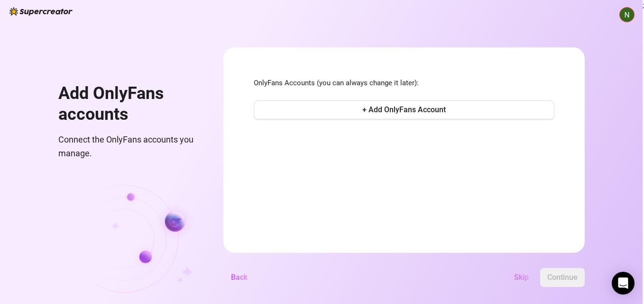 The height and width of the screenshot is (304, 644). What do you see at coordinates (562, 278) in the screenshot?
I see `button: Continue` at bounding box center [562, 278].